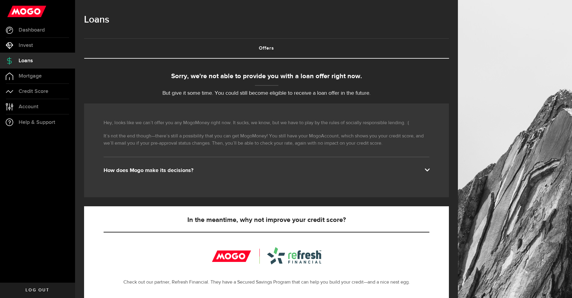 The image size is (572, 298). What do you see at coordinates (26, 45) in the screenshot?
I see `span: Invest` at bounding box center [26, 45].